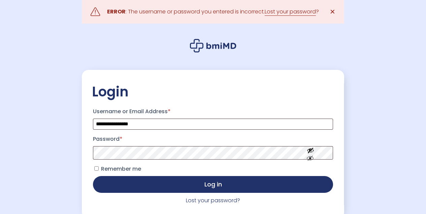  What do you see at coordinates (121, 169) in the screenshot?
I see `span: Remember me` at bounding box center [121, 169].